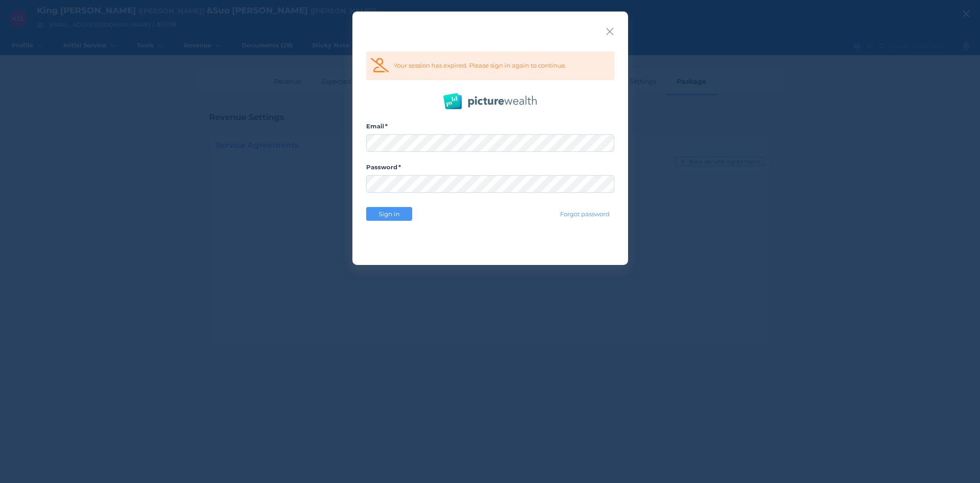 The width and height of the screenshot is (980, 483). What do you see at coordinates (491, 169) in the screenshot?
I see `label: Password` at bounding box center [491, 169].